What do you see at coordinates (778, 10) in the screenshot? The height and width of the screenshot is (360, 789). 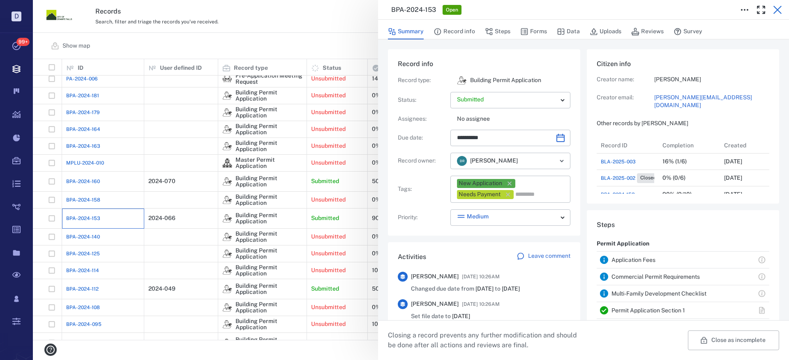 I see `button: Close` at bounding box center [778, 10].